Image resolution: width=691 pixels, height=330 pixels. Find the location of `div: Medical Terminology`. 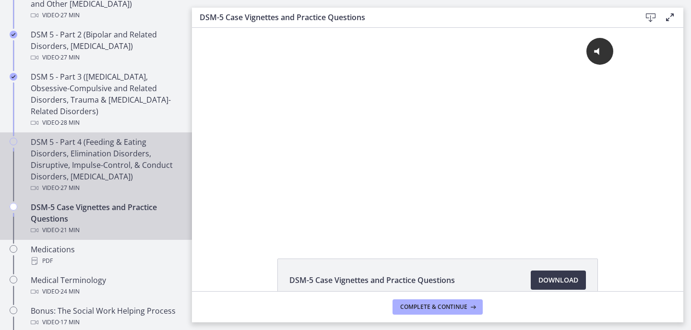

div: Medical Terminology is located at coordinates (106, 286).